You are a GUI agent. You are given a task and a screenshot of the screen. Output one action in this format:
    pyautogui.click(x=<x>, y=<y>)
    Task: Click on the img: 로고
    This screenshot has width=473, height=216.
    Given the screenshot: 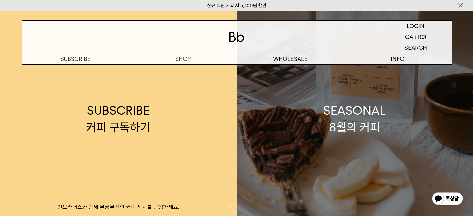 What is the action you would take?
    pyautogui.click(x=237, y=37)
    